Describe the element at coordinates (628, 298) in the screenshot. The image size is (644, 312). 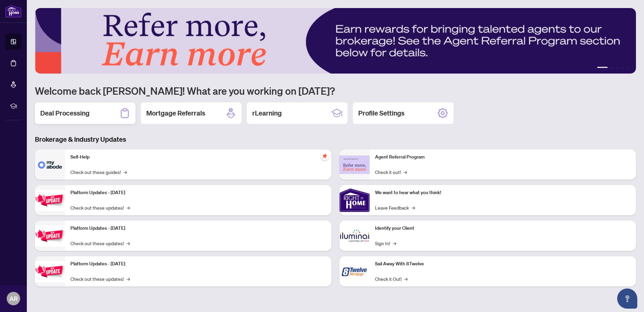
I see `button: Open asap` at that location.